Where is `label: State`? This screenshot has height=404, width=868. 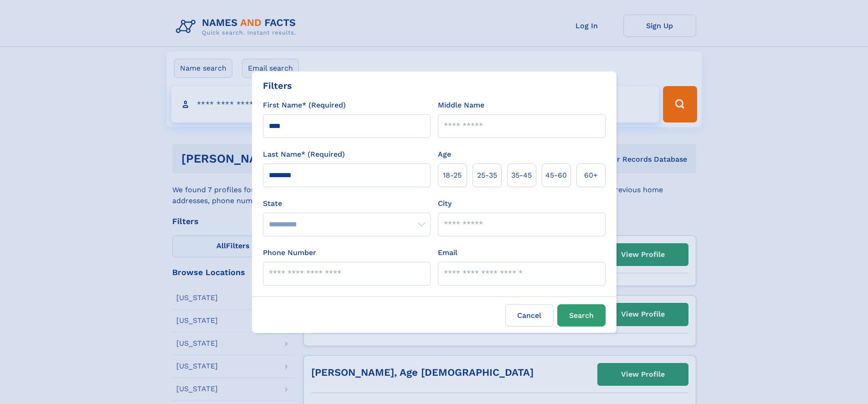 label: State is located at coordinates (347, 204).